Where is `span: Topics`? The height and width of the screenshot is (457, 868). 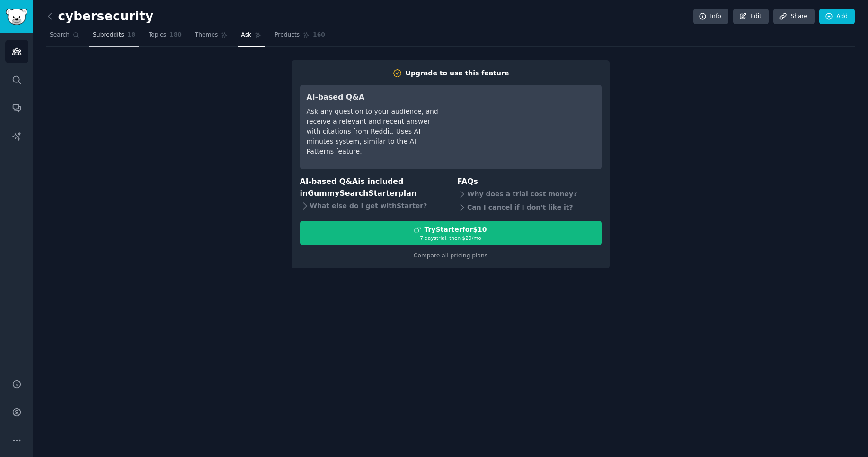 span: Topics is located at coordinates (157, 35).